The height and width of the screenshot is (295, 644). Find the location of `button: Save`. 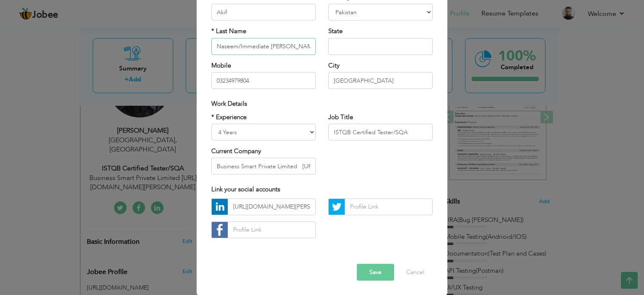

button: Save is located at coordinates (375, 272).